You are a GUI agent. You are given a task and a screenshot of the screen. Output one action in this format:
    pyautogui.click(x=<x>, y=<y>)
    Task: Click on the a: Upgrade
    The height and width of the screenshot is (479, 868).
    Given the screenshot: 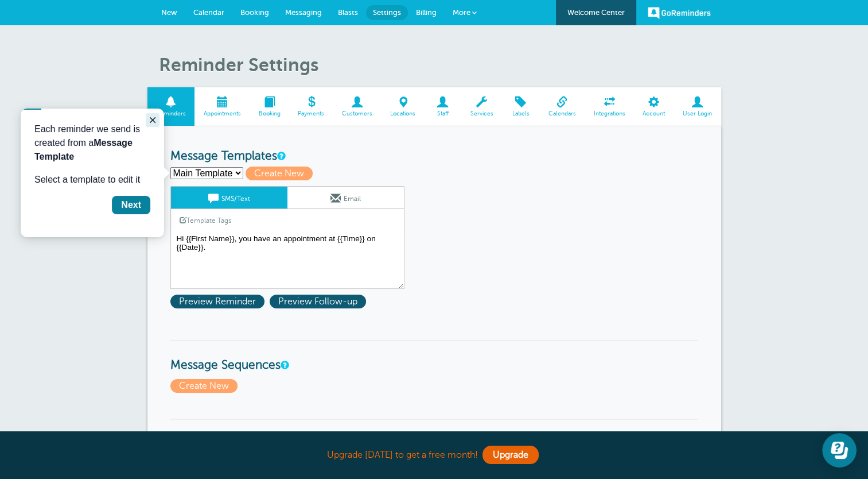 What is the action you would take?
    pyautogui.click(x=510, y=455)
    